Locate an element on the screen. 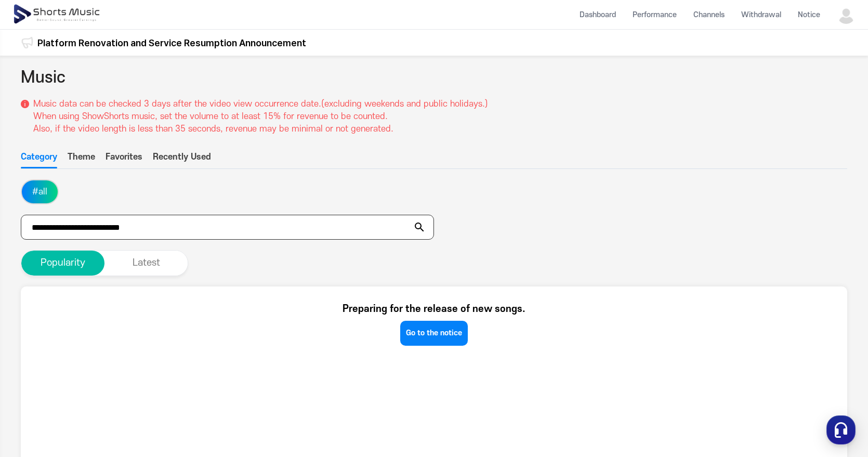 This screenshot has height=457, width=868. span: Home is located at coordinates (36, 349).